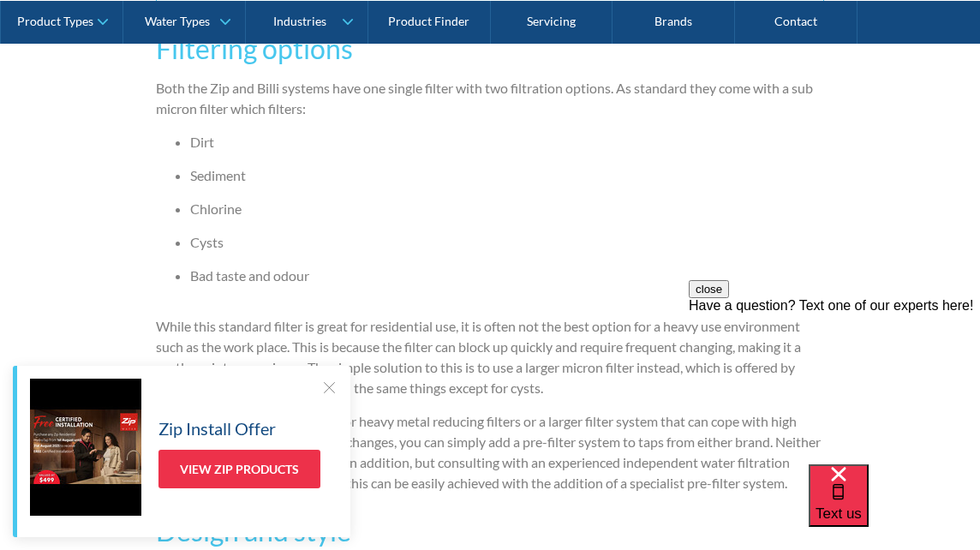 The height and width of the screenshot is (550, 980). Describe the element at coordinates (508, 209) in the screenshot. I see `li: Chlorine` at that location.